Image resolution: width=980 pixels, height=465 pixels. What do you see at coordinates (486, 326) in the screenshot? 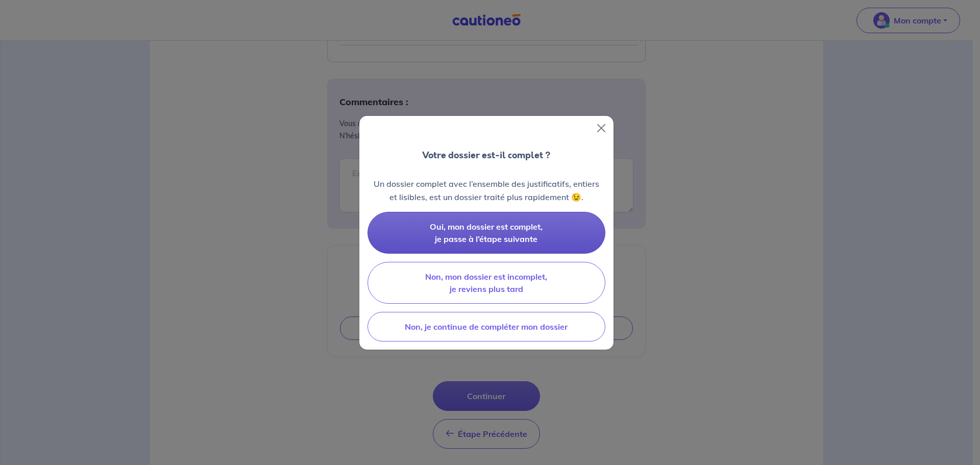
I see `button: Non, je continue de compléter mon dossier` at bounding box center [486, 326].